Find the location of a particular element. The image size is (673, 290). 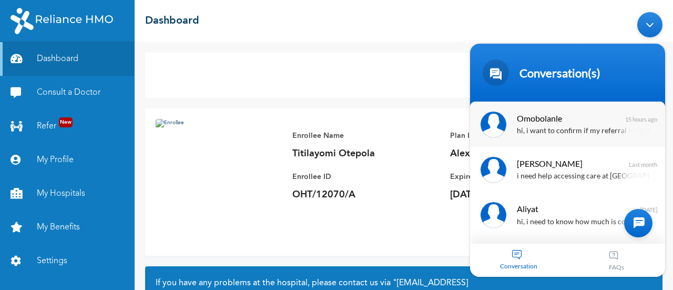

div: Conversation(s) is located at coordinates (116, 66).